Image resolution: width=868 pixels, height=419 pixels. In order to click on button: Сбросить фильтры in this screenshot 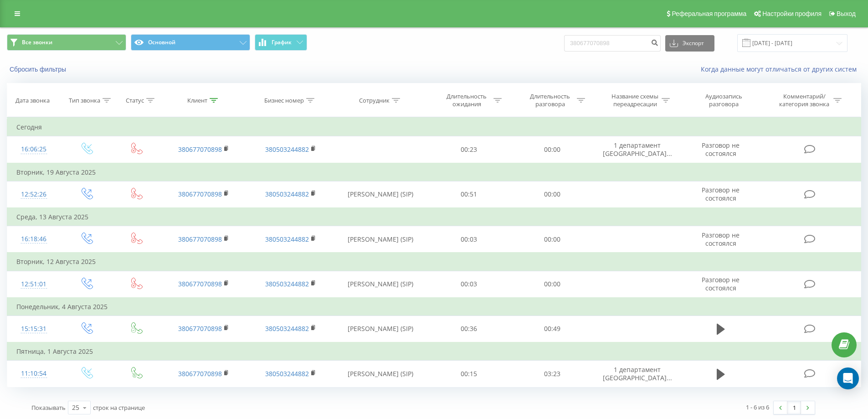, I will do `click(39, 70)`.